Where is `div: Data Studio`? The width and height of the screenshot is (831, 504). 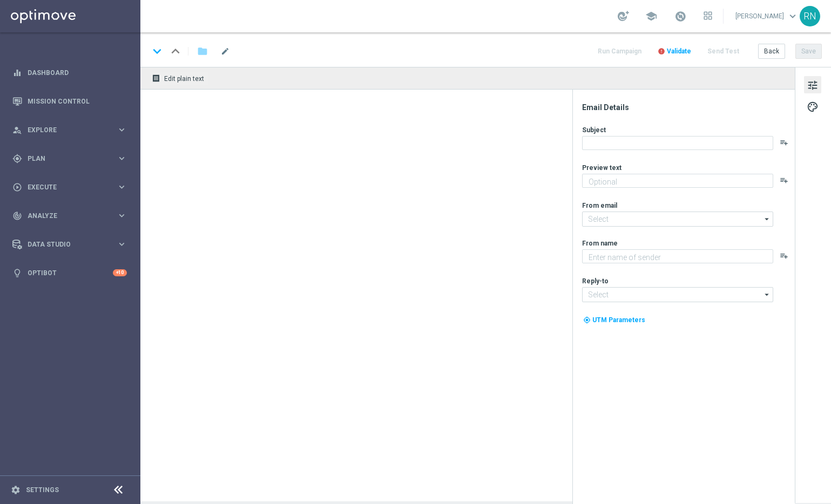
div: Data Studio is located at coordinates (64, 245).